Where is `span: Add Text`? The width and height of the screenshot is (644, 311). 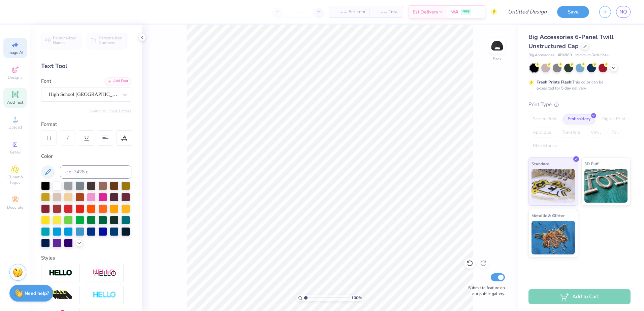 span: Add Text is located at coordinates (16, 103).